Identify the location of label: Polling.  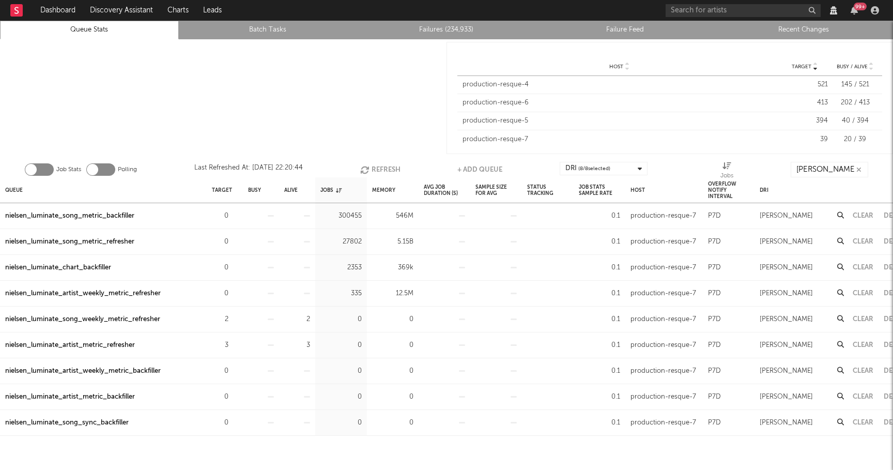
(127, 170).